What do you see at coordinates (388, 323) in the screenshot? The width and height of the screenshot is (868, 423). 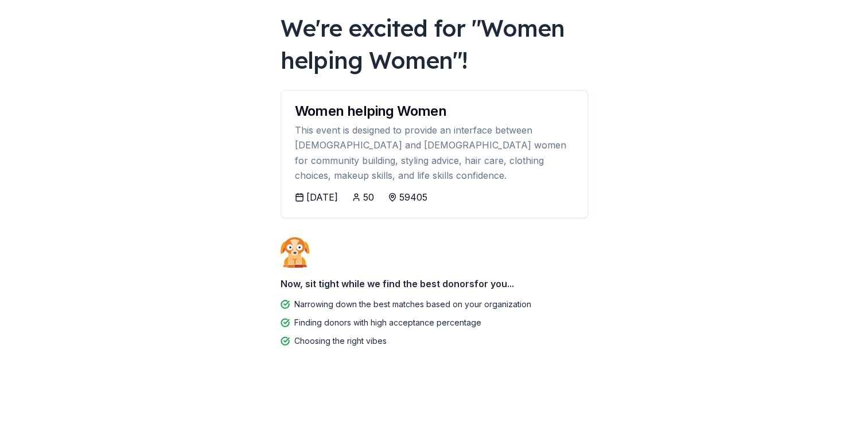 I see `div: Finding donors with high acceptance percentage` at bounding box center [388, 323].